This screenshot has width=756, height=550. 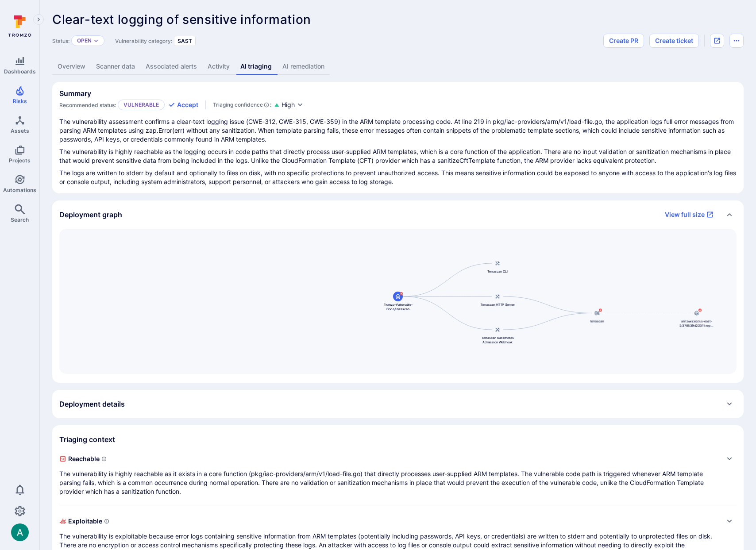 What do you see at coordinates (182, 19) in the screenshot?
I see `span: Clear-text logging of sensitive information` at bounding box center [182, 19].